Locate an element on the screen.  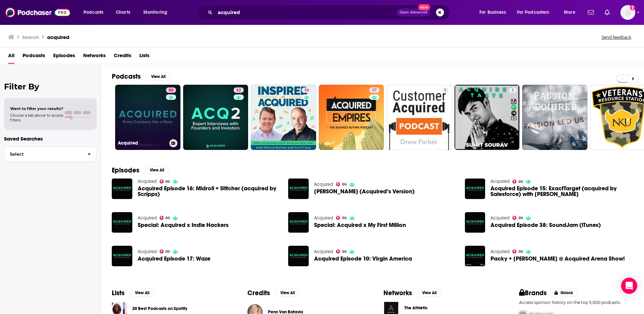
h2: Filter By is located at coordinates (50, 86).